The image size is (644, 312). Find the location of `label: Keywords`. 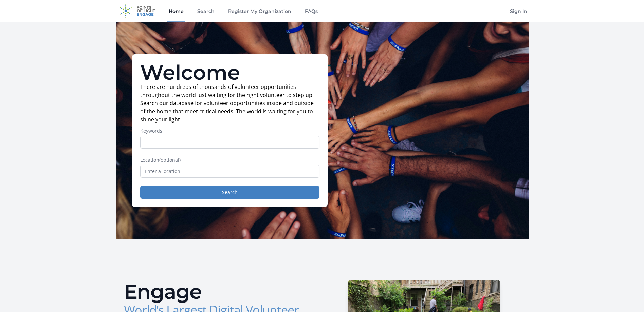

label: Keywords is located at coordinates (230, 131).